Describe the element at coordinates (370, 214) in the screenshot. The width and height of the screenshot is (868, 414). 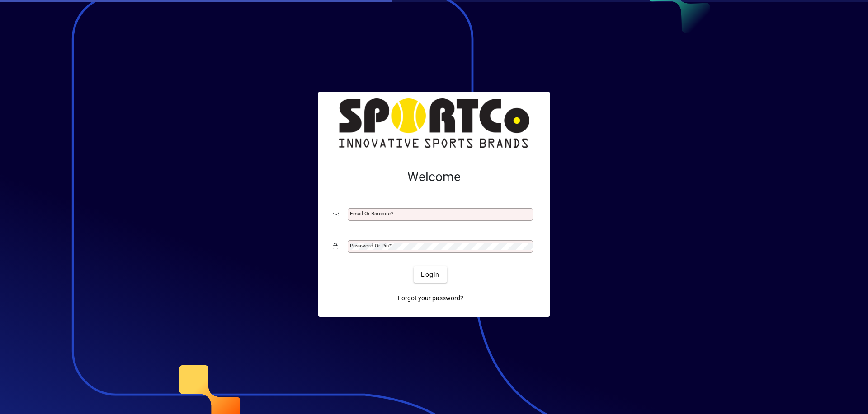
I see `mat-label: Email or Barcode` at that location.